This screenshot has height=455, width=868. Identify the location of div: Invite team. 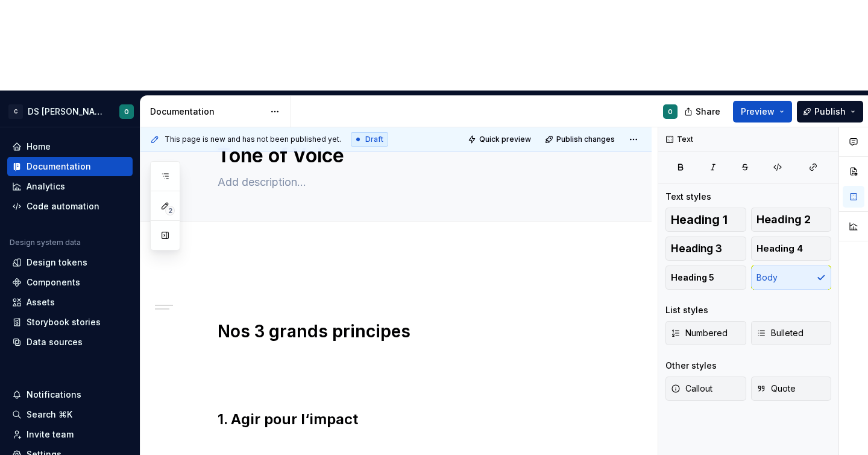
(50, 435).